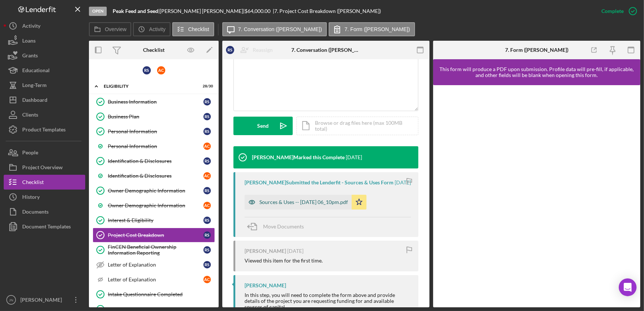 The image size is (644, 311). I want to click on a: Interest & EligibilityRS, so click(154, 220).